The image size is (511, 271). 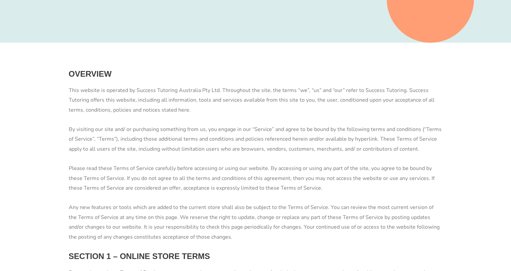 I want to click on p: By visiting our site and/ or purchasing something from us, you engage in our “Service” and agree ..., so click(x=256, y=139).